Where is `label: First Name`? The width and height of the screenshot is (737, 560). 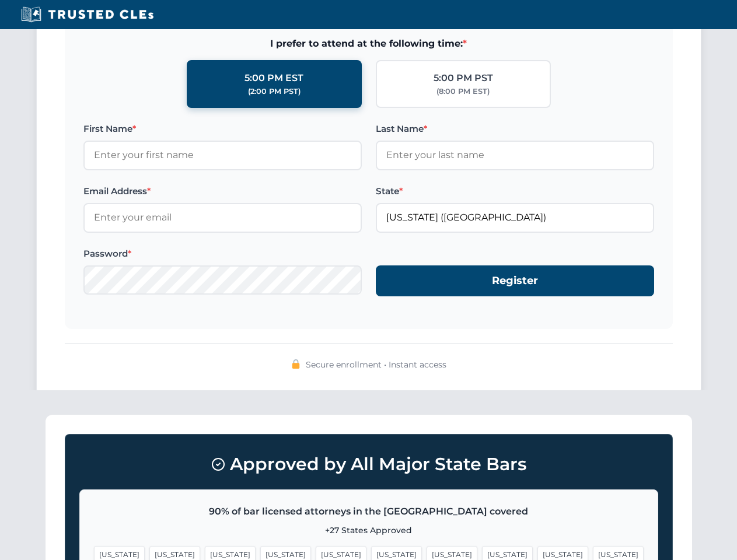
label: First Name is located at coordinates (222, 129).